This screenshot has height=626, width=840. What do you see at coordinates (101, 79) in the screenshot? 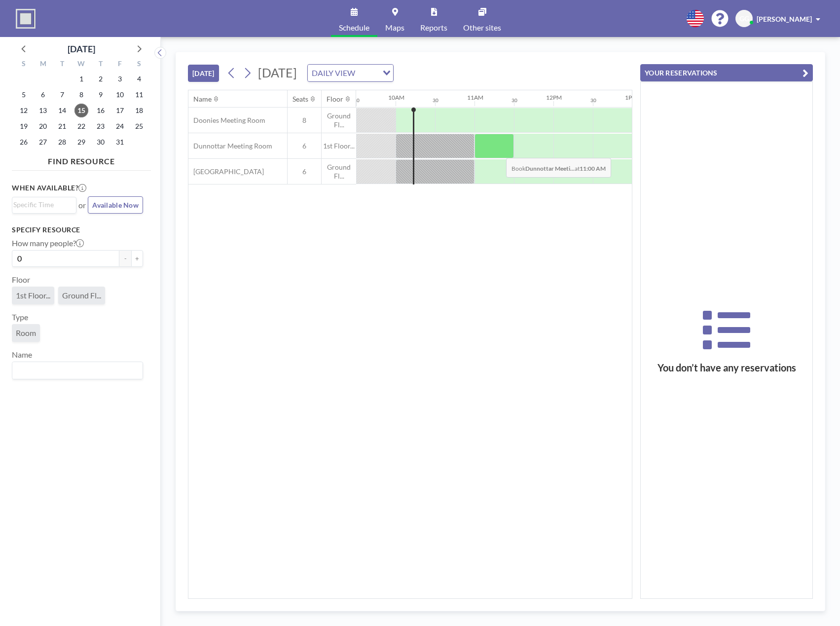
I see `span: Thursday, October 2, 2025` at bounding box center [101, 79].